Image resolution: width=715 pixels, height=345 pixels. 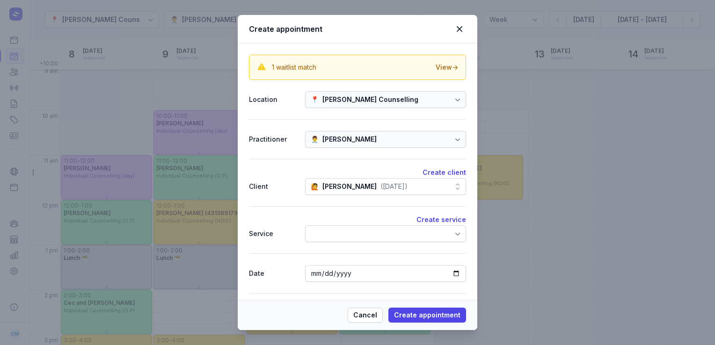 What do you see at coordinates (351, 29) in the screenshot?
I see `div: Create appointment` at bounding box center [351, 29].